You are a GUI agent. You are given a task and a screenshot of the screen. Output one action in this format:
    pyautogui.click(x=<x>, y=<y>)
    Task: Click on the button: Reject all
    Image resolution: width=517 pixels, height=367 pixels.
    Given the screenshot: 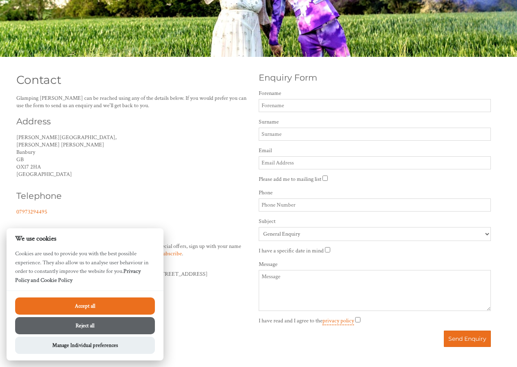 What is the action you would take?
    pyautogui.click(x=85, y=325)
    